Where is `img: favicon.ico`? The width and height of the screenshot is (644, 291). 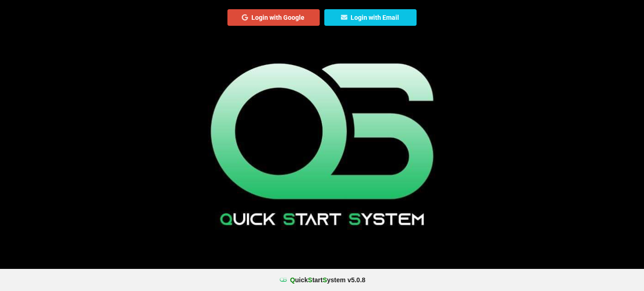 img: favicon.ico is located at coordinates (283, 280).